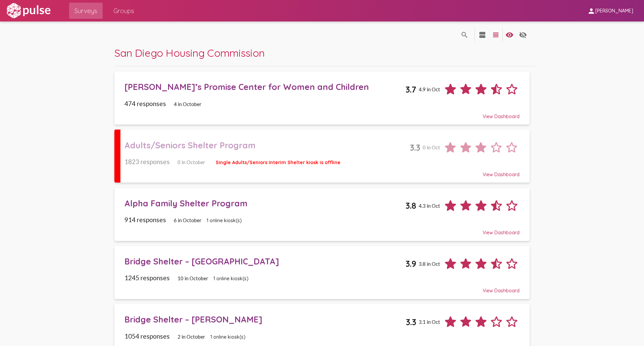  What do you see at coordinates (86, 11) in the screenshot?
I see `a: Surveys` at bounding box center [86, 11].